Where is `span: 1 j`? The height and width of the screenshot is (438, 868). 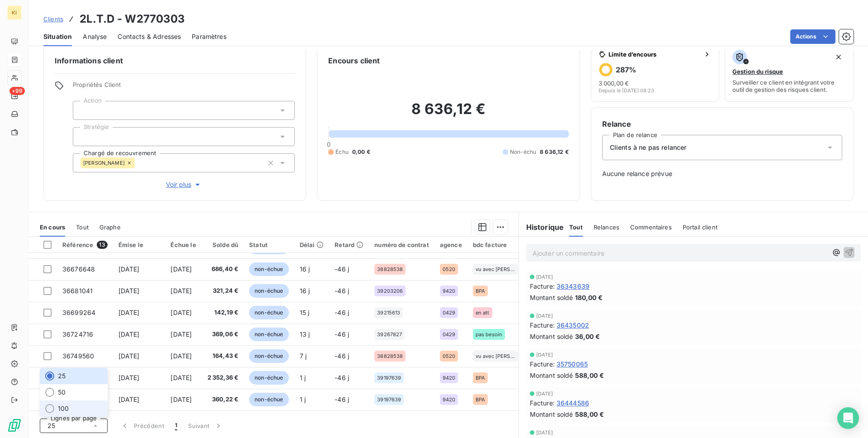 span: 1 j is located at coordinates (302, 399).